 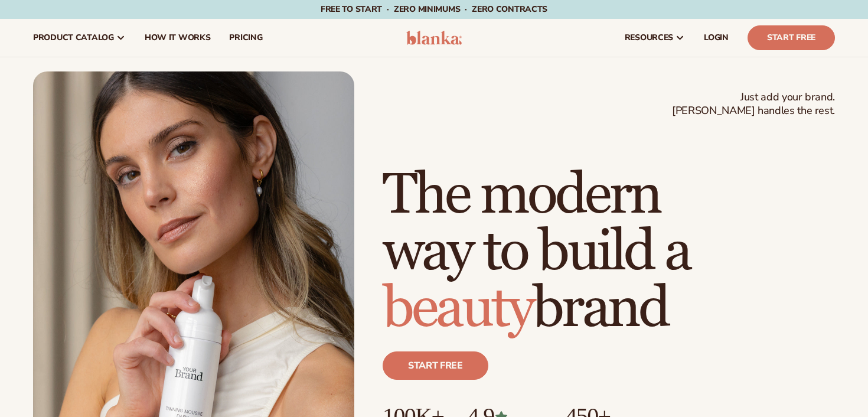 What do you see at coordinates (79, 38) in the screenshot?
I see `a: product catalog` at bounding box center [79, 38].